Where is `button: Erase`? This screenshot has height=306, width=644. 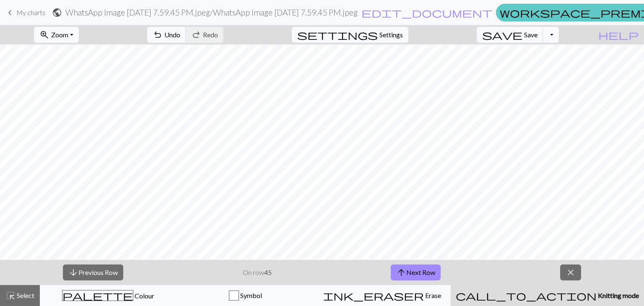 button: Erase is located at coordinates (382, 295).